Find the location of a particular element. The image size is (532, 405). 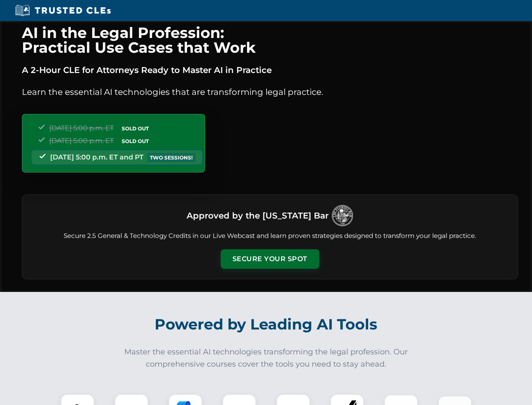

h1: AI in the Legal Profession: Practical Use Cases that Work is located at coordinates (270, 40).